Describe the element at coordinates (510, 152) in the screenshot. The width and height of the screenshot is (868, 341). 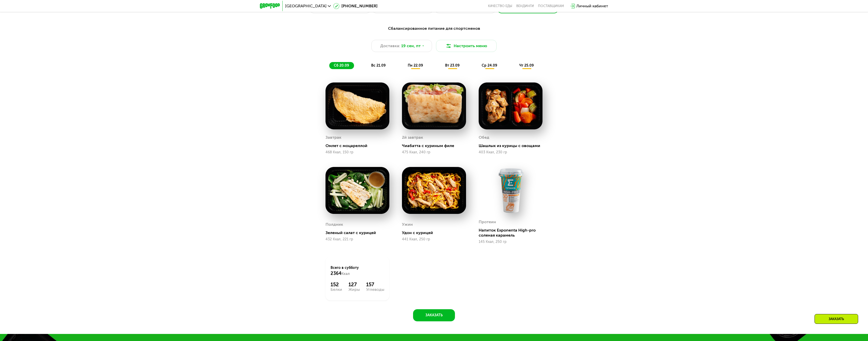
I see `div: 403 Ккал, 230 гр` at that location.